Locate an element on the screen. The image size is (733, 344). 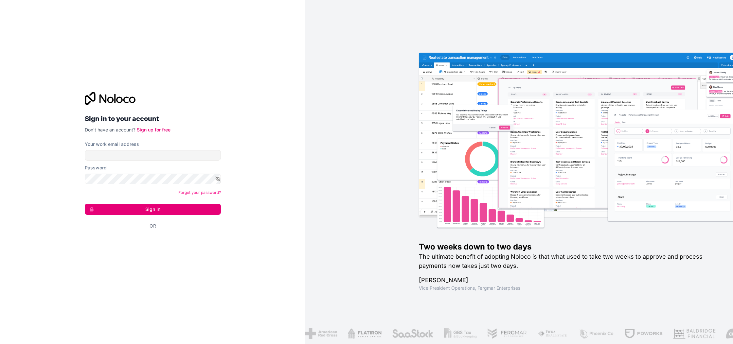
input: Password is located at coordinates (153, 179).